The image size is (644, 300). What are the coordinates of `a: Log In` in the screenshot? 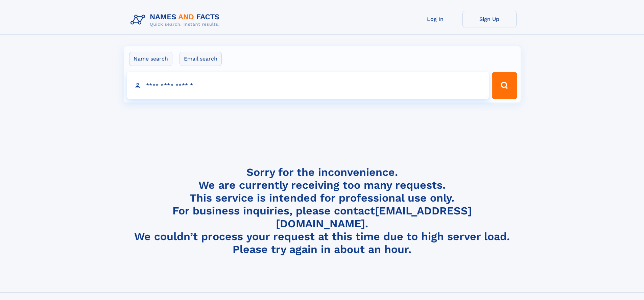 It's located at (436, 19).